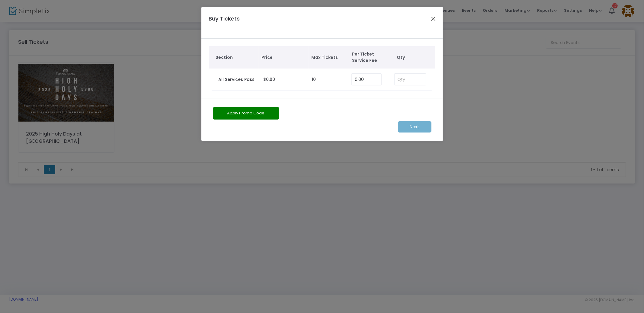 This screenshot has width=644, height=313. What do you see at coordinates (370, 57) in the screenshot?
I see `span: Per Ticket Service Fee` at bounding box center [370, 57].